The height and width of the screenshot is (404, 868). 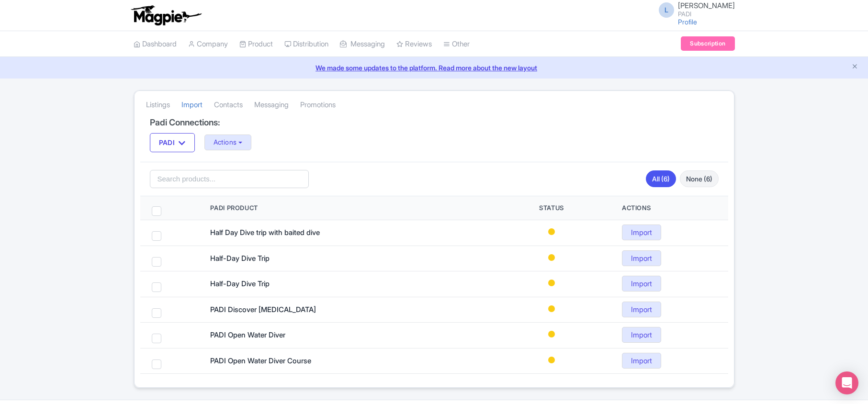 What do you see at coordinates (282, 233) in the screenshot?
I see `div: Half Day Dive trip with baited dive` at bounding box center [282, 233].